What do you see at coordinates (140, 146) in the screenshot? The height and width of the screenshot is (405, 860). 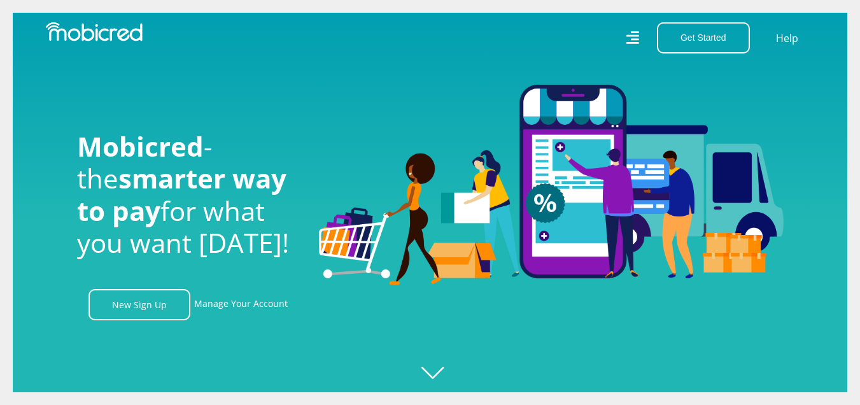 I see `span: Mobicred` at bounding box center [140, 146].